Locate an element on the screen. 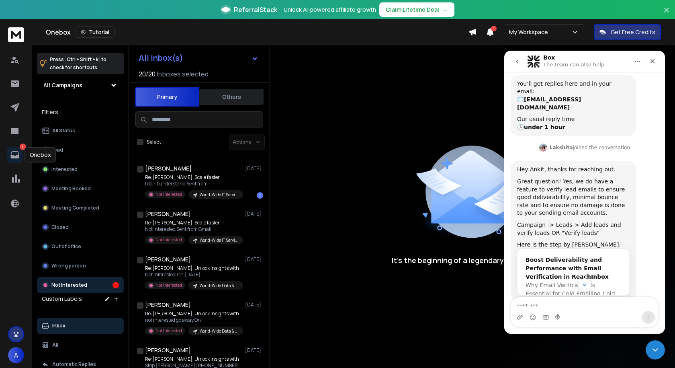 The height and width of the screenshot is (368, 675). button: Primary is located at coordinates (167, 97).